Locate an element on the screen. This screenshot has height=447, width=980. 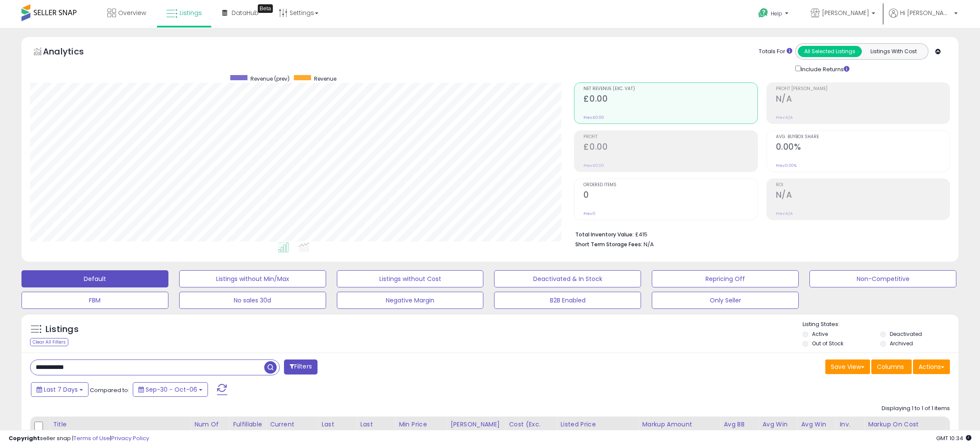
button: B2B Enabled is located at coordinates (567, 301).